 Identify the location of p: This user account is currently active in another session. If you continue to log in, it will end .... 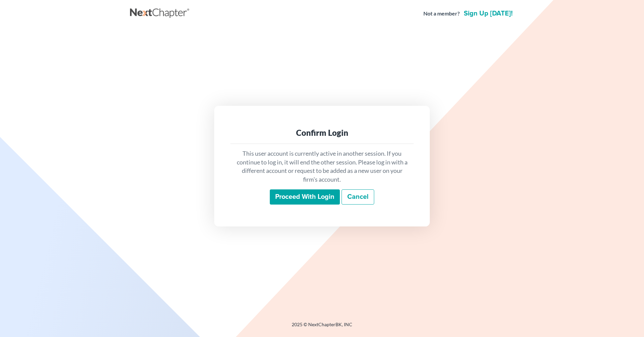
(322, 166).